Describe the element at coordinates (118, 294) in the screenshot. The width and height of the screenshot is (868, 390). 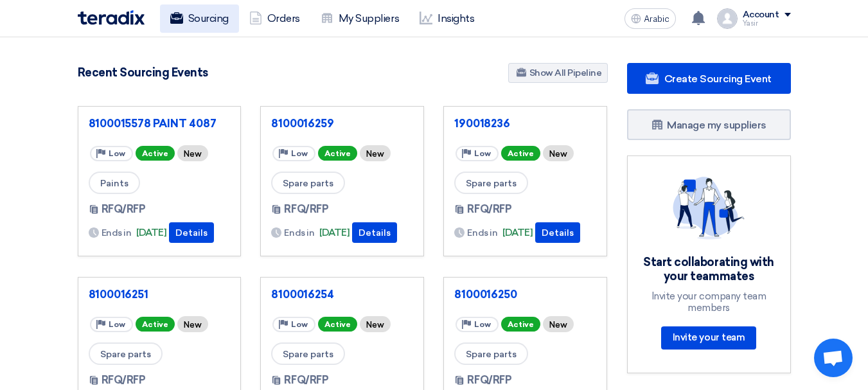
I see `font: 8100016251` at that location.